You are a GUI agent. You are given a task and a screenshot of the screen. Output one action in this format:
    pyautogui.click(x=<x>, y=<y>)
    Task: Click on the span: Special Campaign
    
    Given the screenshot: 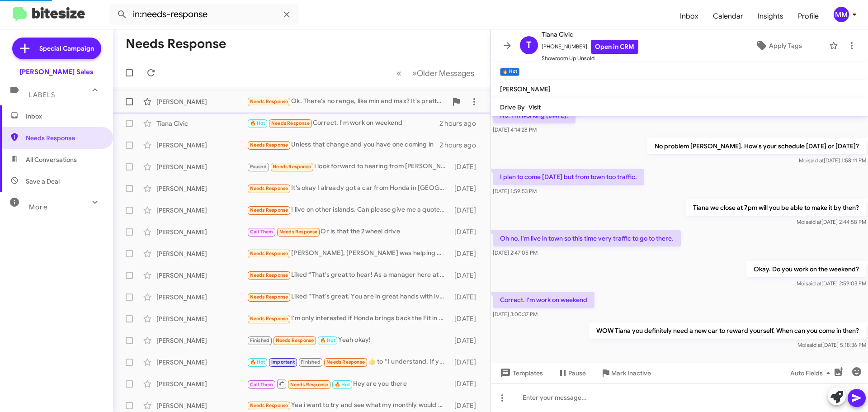 What is the action you would take?
    pyautogui.click(x=67, y=48)
    